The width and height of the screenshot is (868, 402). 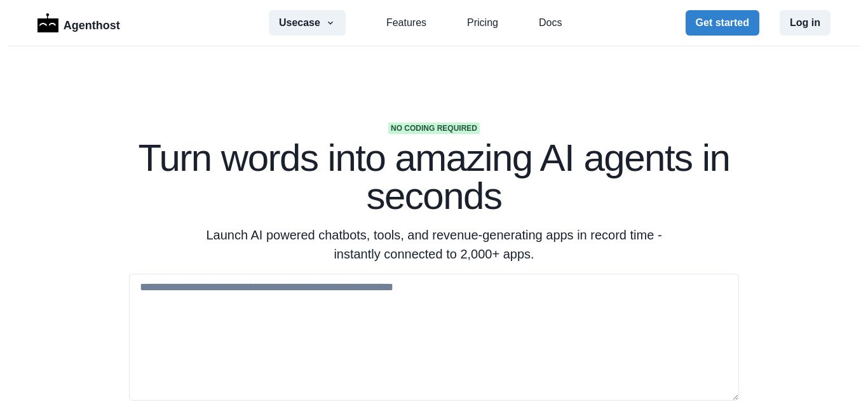 What do you see at coordinates (434, 128) in the screenshot?
I see `span: No coding required` at bounding box center [434, 128].